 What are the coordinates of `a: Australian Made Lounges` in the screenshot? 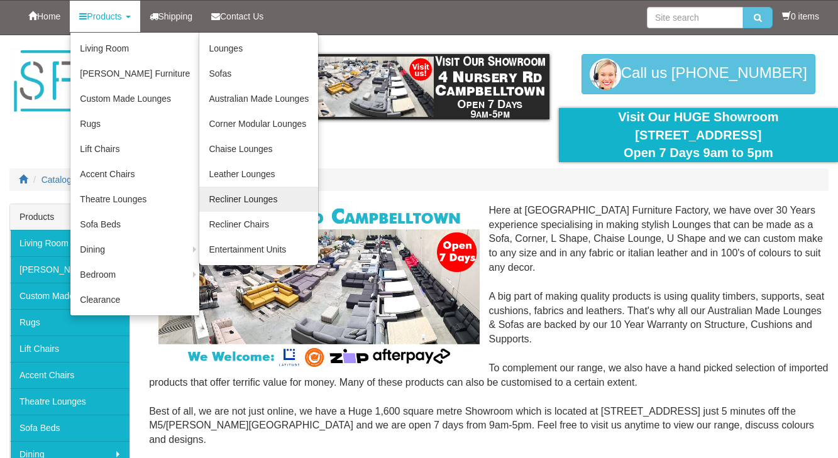 It's located at (258, 99).